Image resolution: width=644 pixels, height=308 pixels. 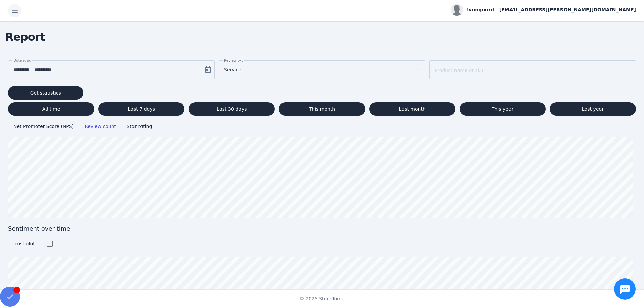 What do you see at coordinates (208, 70) in the screenshot?
I see `button: Open calendar` at bounding box center [208, 70].